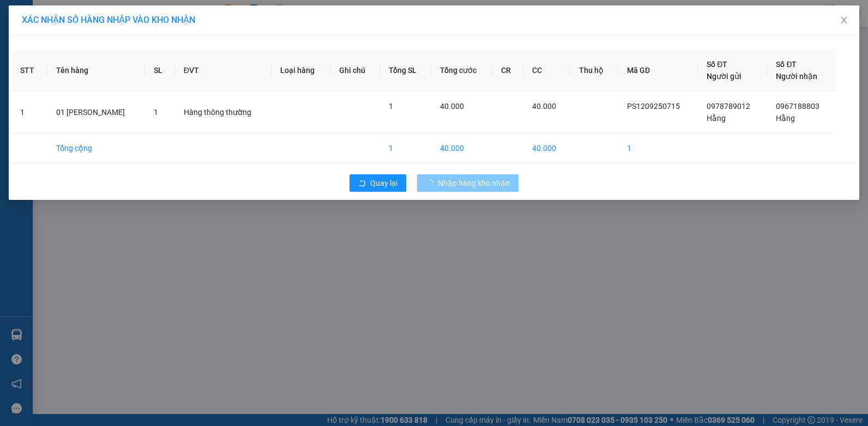 The image size is (868, 426). What do you see at coordinates (547, 70) in the screenshot?
I see `th: CC` at bounding box center [547, 70].